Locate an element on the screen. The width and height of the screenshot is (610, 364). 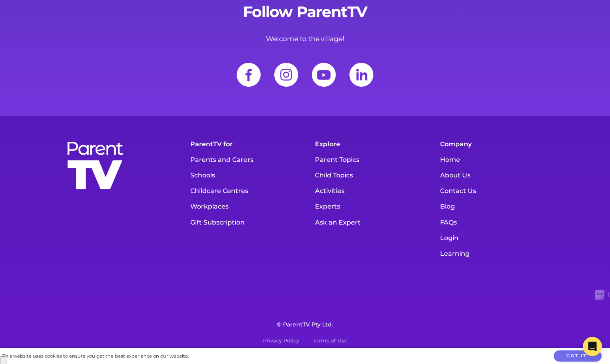
a: Login is located at coordinates (492, 238).